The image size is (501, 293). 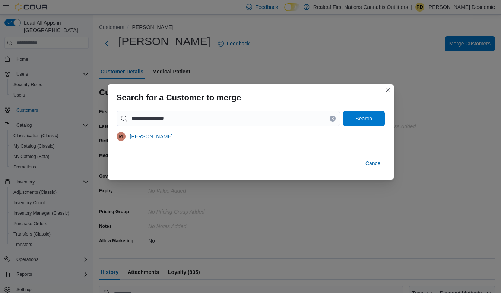 What do you see at coordinates (388, 90) in the screenshot?
I see `button: Closes this modal window` at bounding box center [388, 90].